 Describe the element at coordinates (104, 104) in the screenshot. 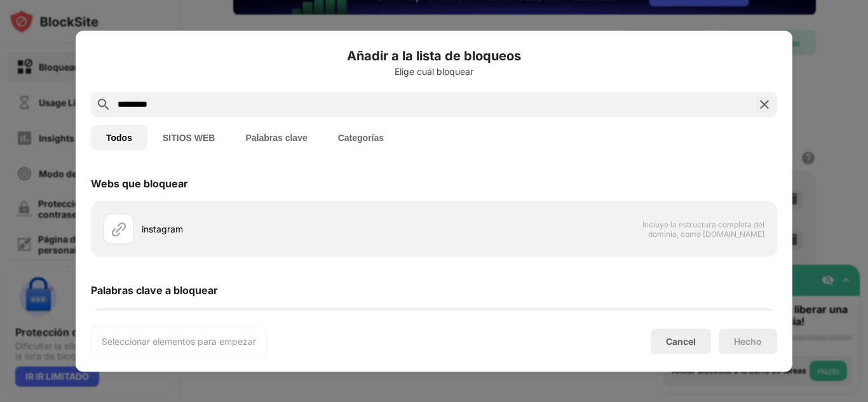

I see `img: search.svg` at that location.